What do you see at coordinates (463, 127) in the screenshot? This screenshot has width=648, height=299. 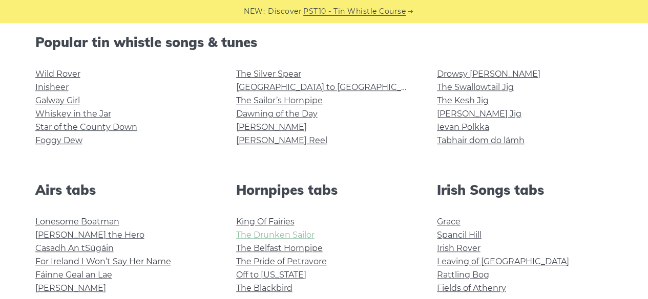 I see `a: Ievan Polkka` at bounding box center [463, 127].